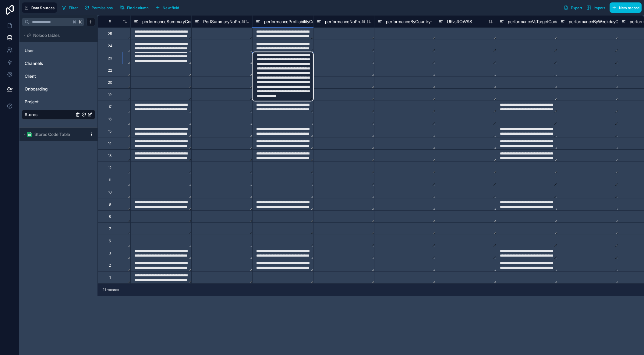 The height and width of the screenshot is (355, 644). I want to click on div: 3, so click(110, 253).